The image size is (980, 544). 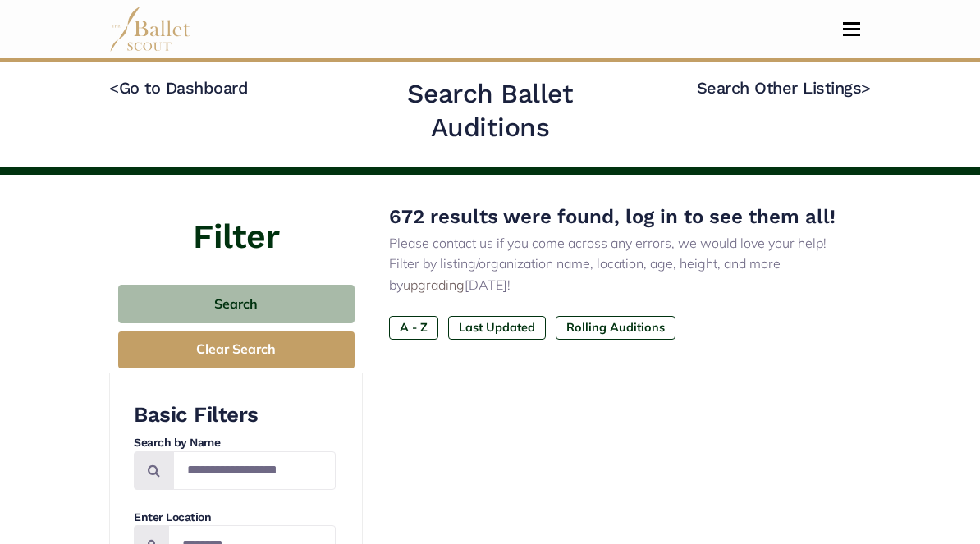 I want to click on span: 672 results were found, log in to see them all!, so click(x=612, y=217).